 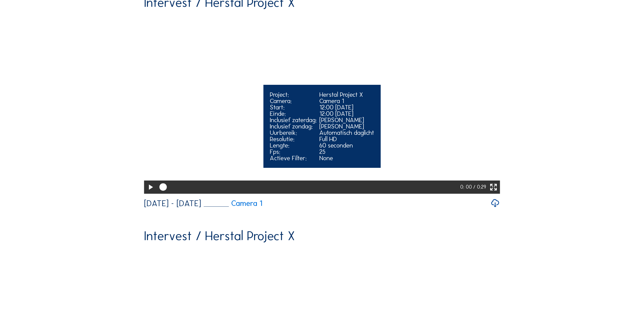 What do you see at coordinates (347, 158) in the screenshot?
I see `div: None` at bounding box center [347, 158].